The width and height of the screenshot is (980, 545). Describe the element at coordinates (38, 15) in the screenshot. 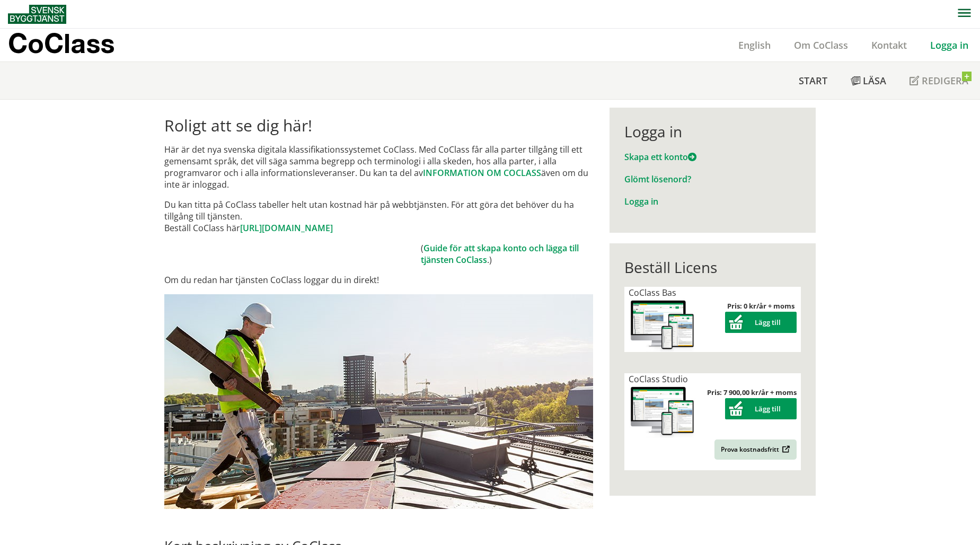

I see `img: Svensk Byggtjänst` at that location.